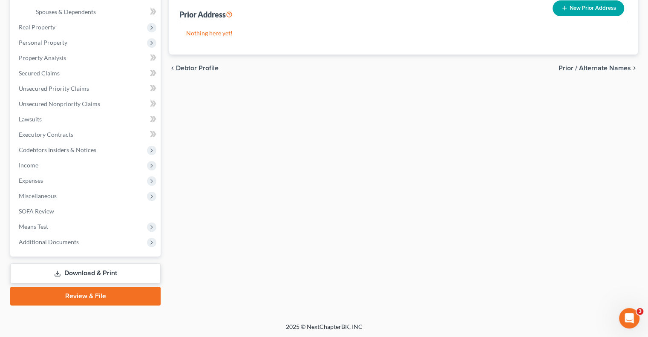 This screenshot has width=648, height=337. What do you see at coordinates (43, 42) in the screenshot?
I see `span: Personal Property` at bounding box center [43, 42].